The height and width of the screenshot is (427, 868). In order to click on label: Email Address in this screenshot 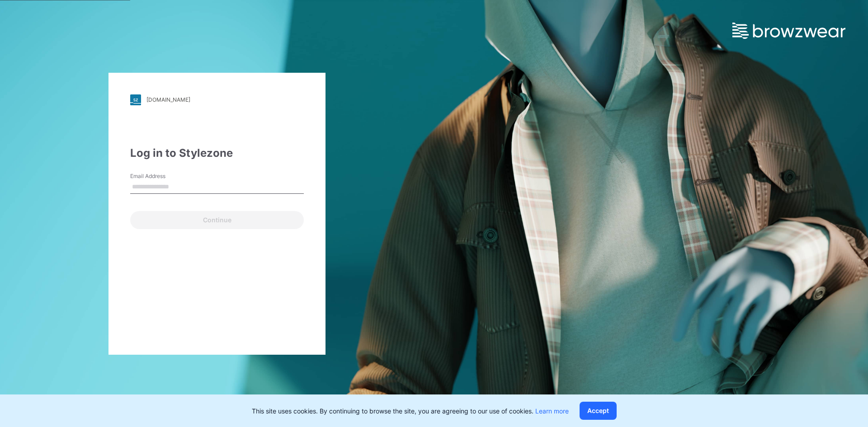, I will do `click(162, 177)`.